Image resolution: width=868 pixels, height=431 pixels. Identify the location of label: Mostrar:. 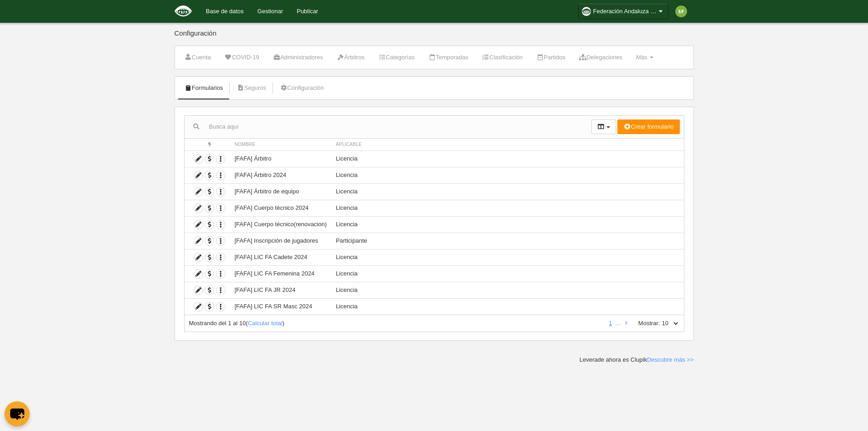
(645, 323).